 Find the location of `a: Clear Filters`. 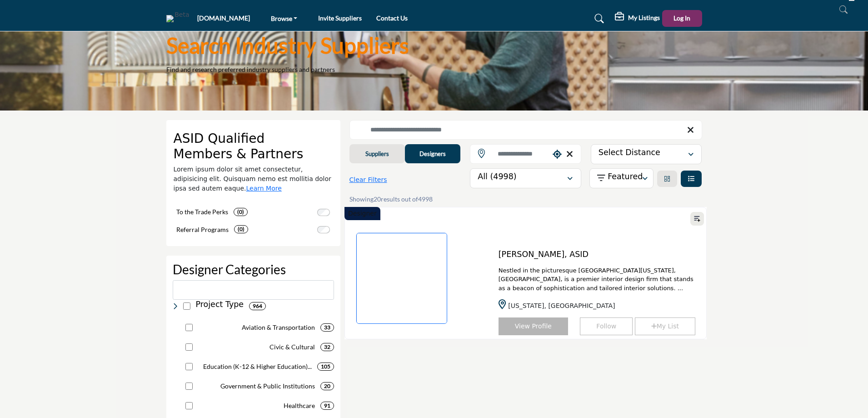

a: Clear Filters is located at coordinates (368, 180).